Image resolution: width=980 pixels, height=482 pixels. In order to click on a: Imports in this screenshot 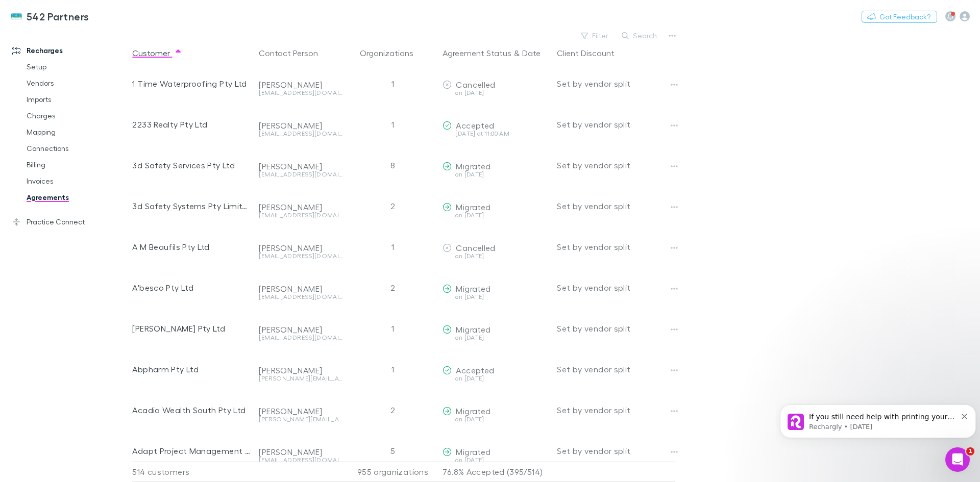, I will do `click(77, 99)`.